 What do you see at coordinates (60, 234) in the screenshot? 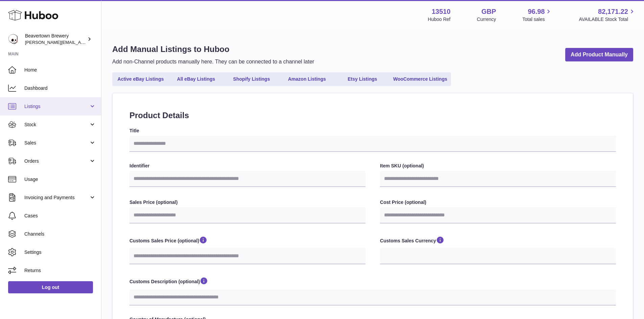
I see `span: Channels` at bounding box center [60, 234].